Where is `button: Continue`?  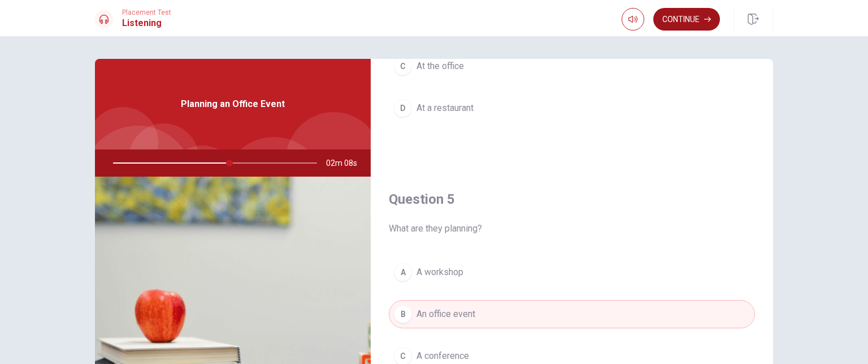 button: Continue is located at coordinates (687, 19).